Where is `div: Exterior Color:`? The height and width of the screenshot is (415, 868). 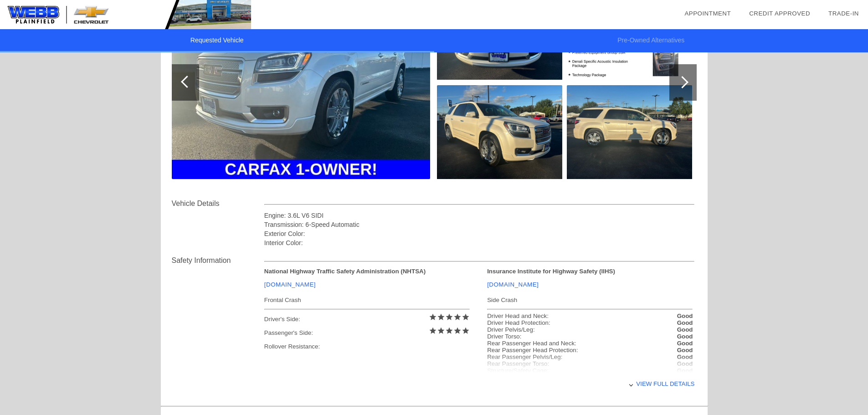 div: Exterior Color: is located at coordinates (480, 234).